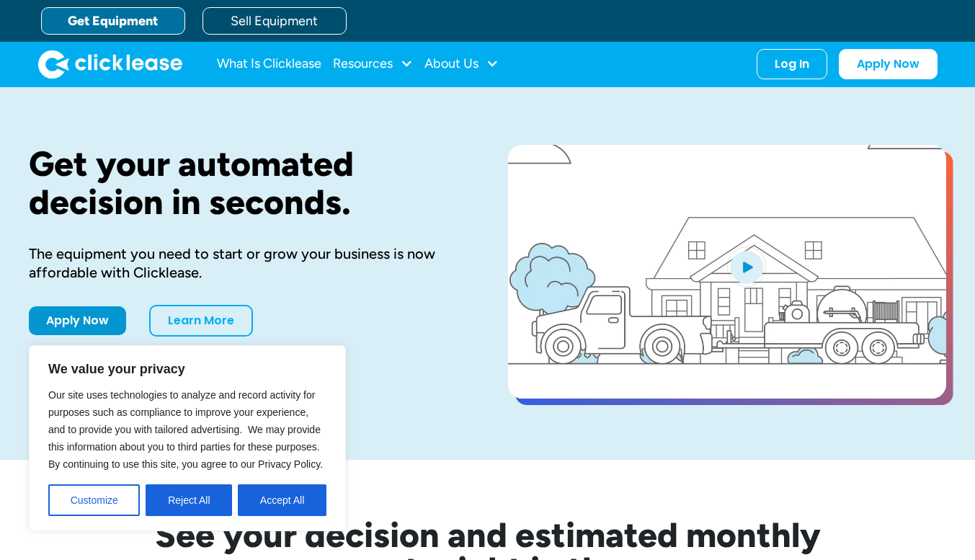 Image resolution: width=975 pixels, height=560 pixels. I want to click on span: Our site uses technologies to analyze and record activity for purposes such as compliance to impr..., so click(185, 429).